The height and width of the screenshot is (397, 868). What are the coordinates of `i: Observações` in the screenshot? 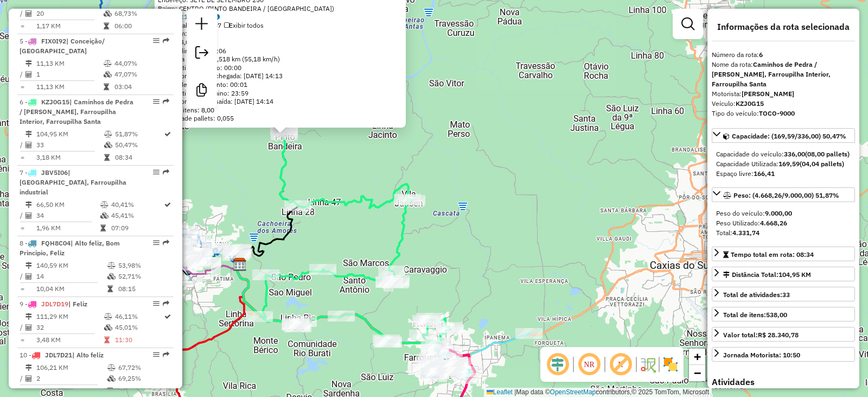 It's located at (217, 17).